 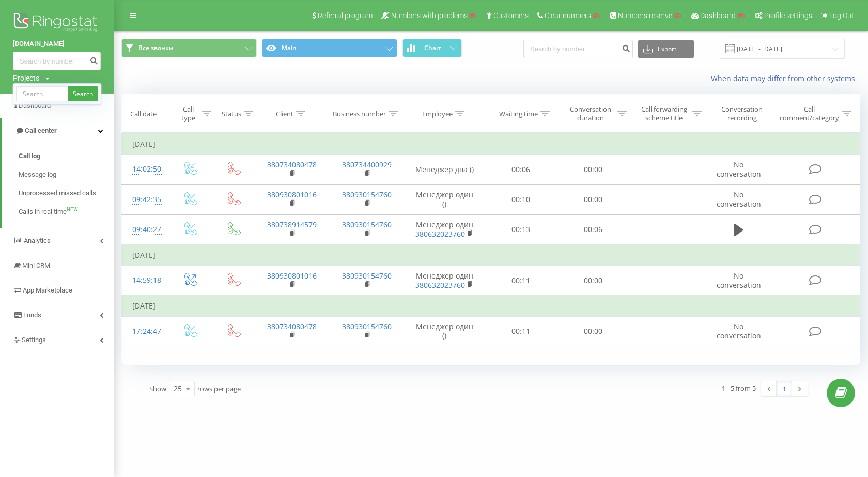 What do you see at coordinates (366, 164) in the screenshot?
I see `a: 380734400929` at bounding box center [366, 164].